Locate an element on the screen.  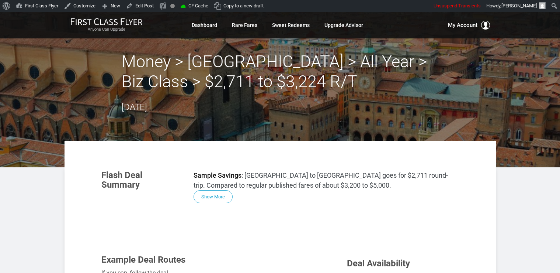
a: Rare Fares is located at coordinates (245, 25).